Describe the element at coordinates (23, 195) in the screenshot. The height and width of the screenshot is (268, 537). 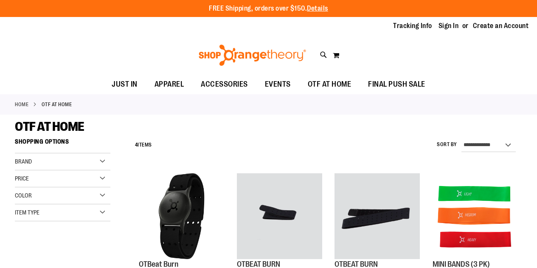
I see `span: Color` at that location.